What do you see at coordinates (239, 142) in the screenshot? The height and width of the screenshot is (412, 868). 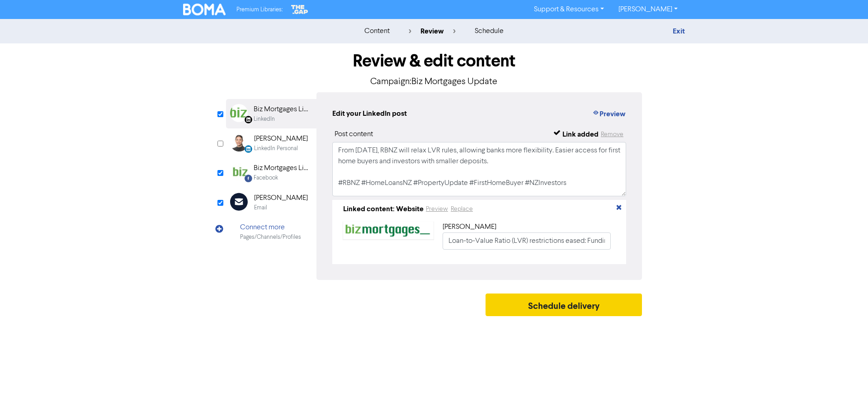 I see `img: LinkedinPersonal` at bounding box center [239, 142].